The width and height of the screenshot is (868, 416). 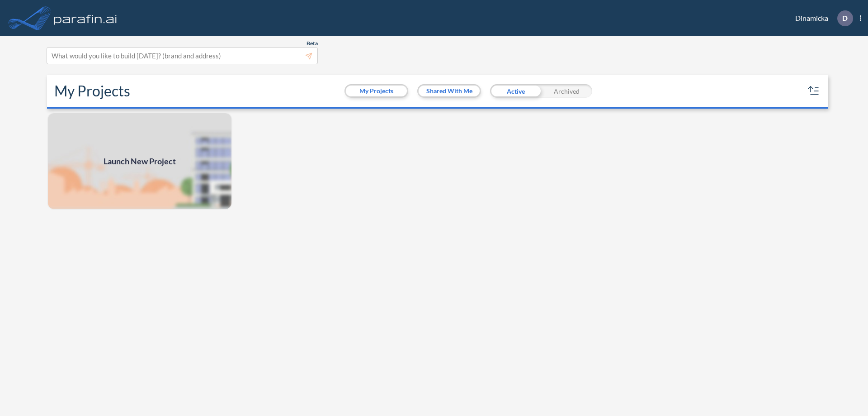 What do you see at coordinates (376, 91) in the screenshot?
I see `button: My Projects` at bounding box center [376, 91].